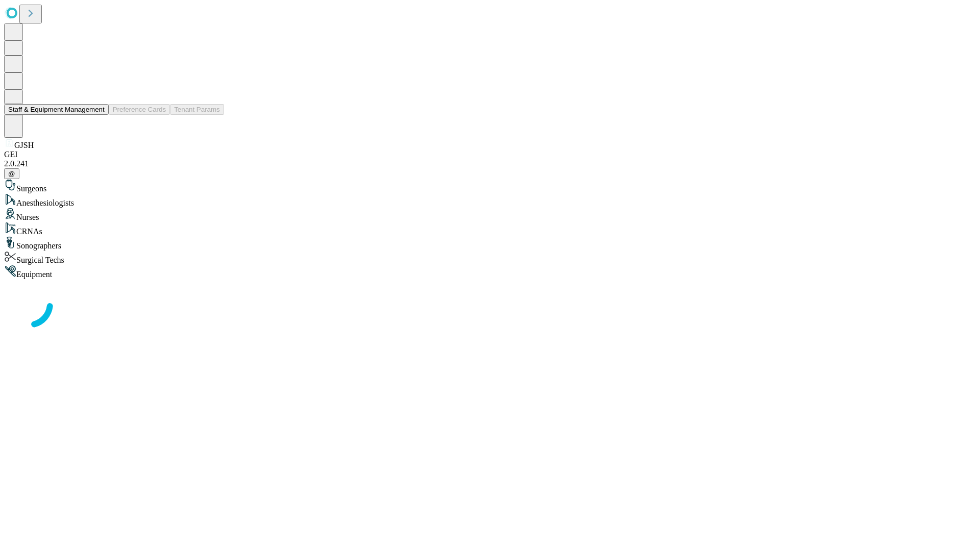  I want to click on div: Nurses, so click(490, 215).